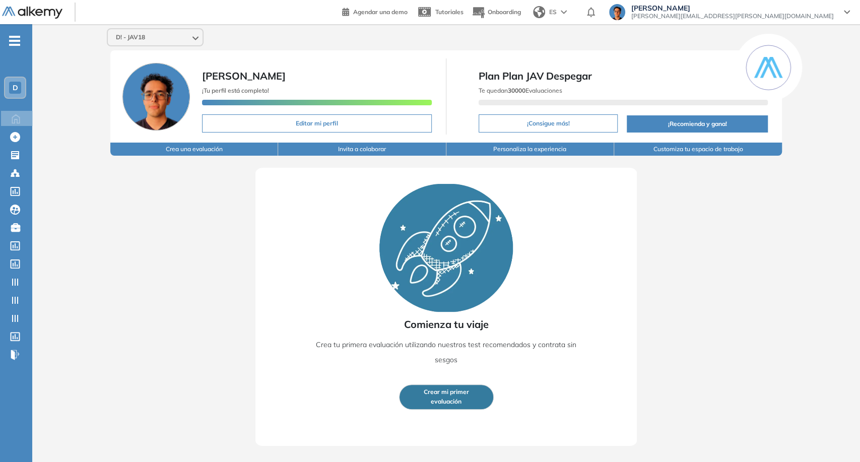 The width and height of the screenshot is (860, 462). What do you see at coordinates (516, 90) in the screenshot?
I see `b: 30000` at bounding box center [516, 90].